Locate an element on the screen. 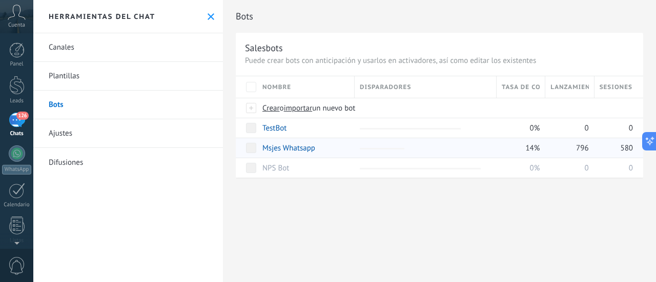 The image size is (656, 282). a: Plantillas is located at coordinates (128, 76).